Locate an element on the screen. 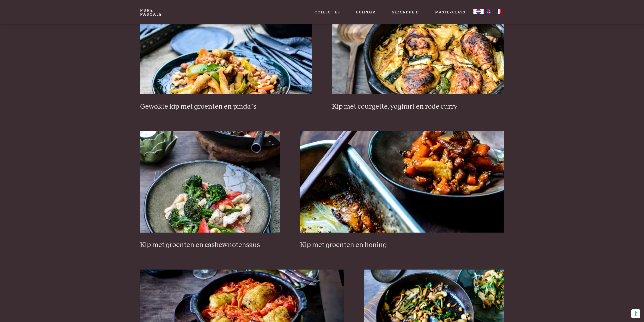 Image resolution: width=644 pixels, height=322 pixels. a: EN is located at coordinates (489, 11).